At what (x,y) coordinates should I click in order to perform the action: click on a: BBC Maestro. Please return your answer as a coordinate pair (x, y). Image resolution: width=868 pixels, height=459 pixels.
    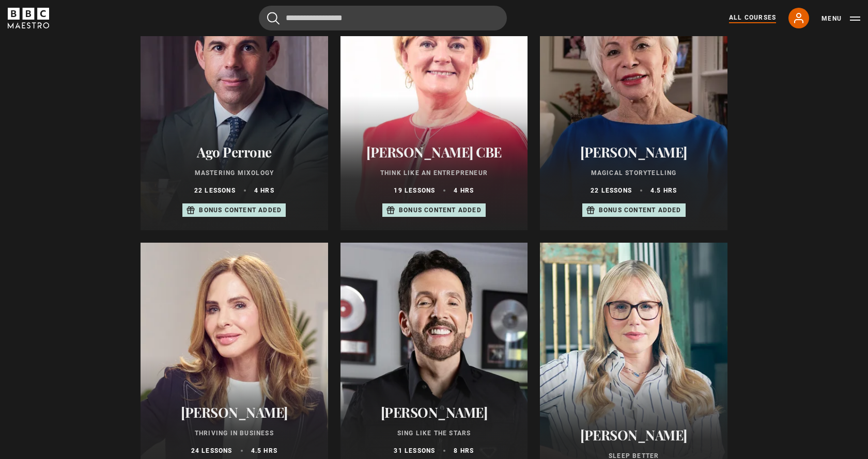
    Looking at the image, I should click on (29, 18).